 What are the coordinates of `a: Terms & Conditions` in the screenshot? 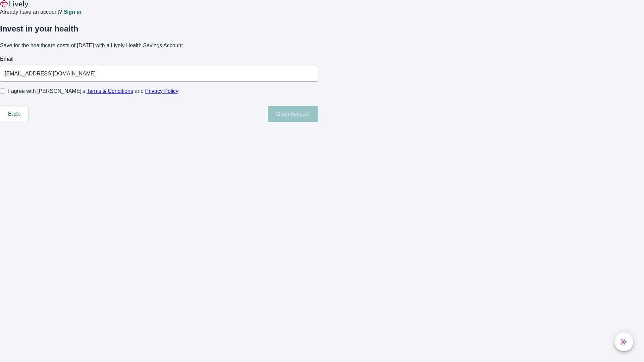 It's located at (110, 91).